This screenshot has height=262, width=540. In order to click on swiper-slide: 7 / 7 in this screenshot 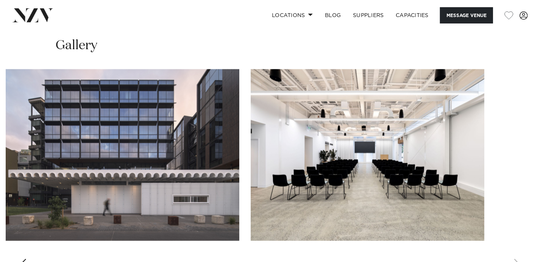, I will do `click(367, 155)`.